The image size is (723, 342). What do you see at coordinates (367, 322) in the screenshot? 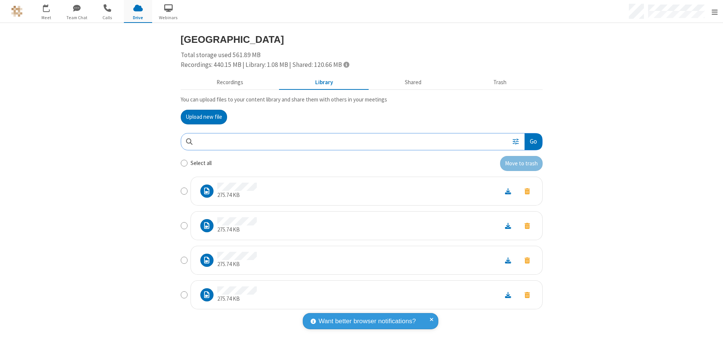
I see `span: Want better browser notifications?` at bounding box center [367, 322].